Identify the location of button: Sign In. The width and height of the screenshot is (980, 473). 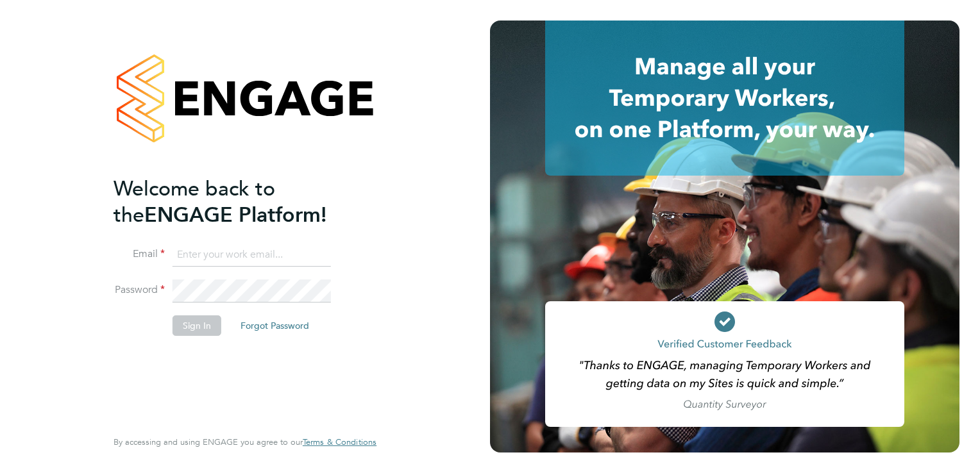
(197, 325).